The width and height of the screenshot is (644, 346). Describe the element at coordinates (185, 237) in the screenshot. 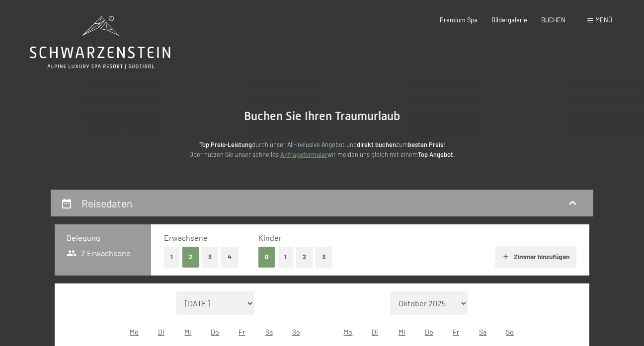

I see `span: Erwachsene` at that location.